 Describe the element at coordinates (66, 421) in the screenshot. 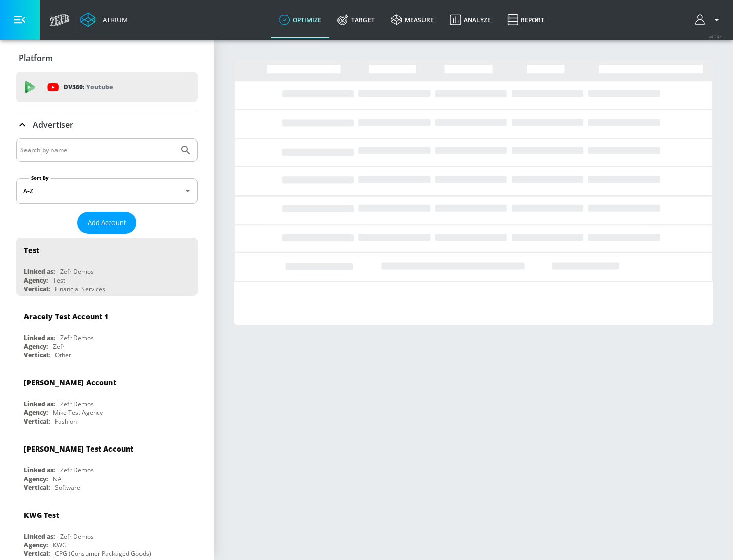

I see `div: Fashion` at that location.